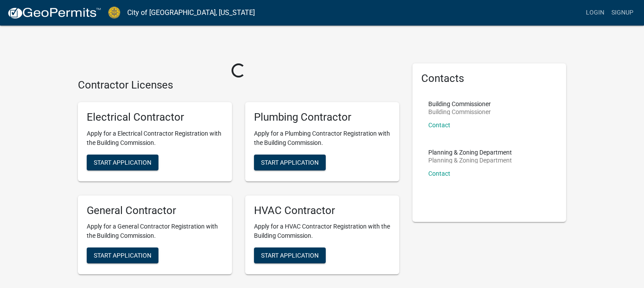 The image size is (644, 288). Describe the element at coordinates (155, 232) in the screenshot. I see `p: Apply for a General Contractor Registration with the Building Commission.` at that location.